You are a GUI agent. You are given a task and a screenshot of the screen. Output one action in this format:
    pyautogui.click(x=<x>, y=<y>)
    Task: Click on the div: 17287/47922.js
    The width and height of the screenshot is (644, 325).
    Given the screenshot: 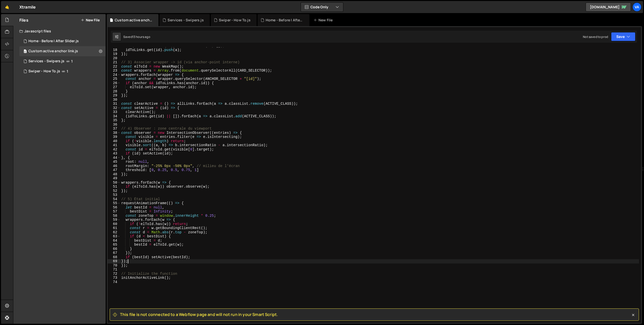 What is the action you would take?
    pyautogui.click(x=62, y=62)
    